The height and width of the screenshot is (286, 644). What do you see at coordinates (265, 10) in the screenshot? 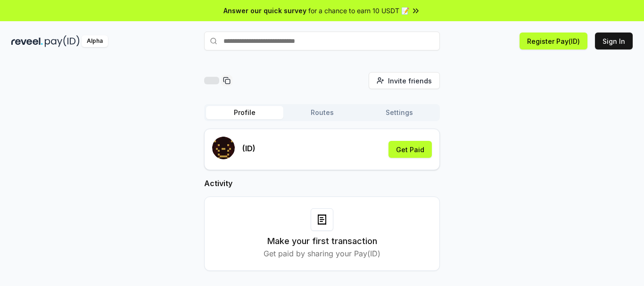
I see `span: Answer our quick survey` at bounding box center [265, 10].